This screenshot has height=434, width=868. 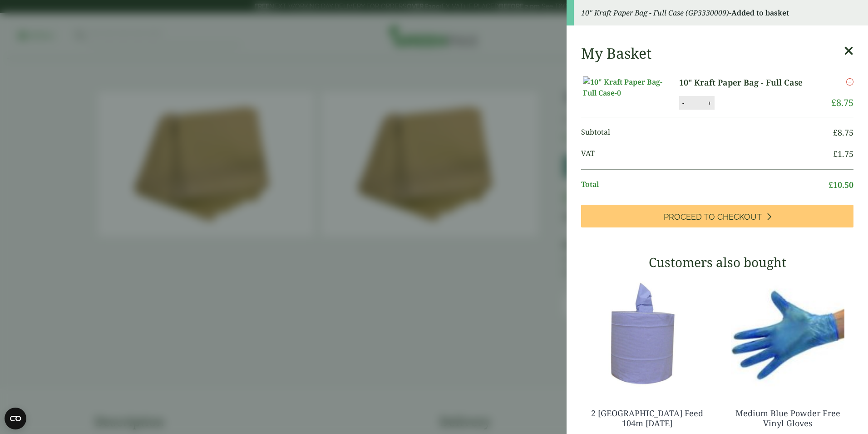 I want to click on a: Proceed to Checkout, so click(x=717, y=216).